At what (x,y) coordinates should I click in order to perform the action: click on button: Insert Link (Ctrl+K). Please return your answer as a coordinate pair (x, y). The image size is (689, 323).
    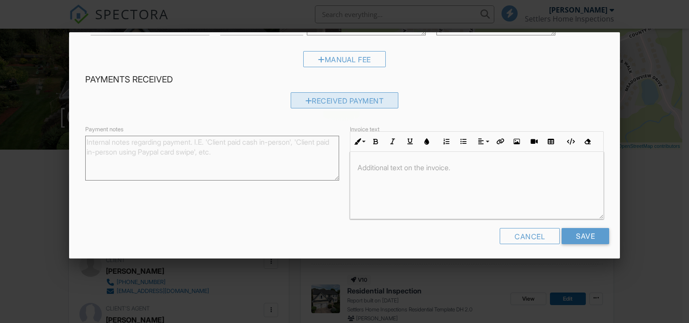
    Looking at the image, I should click on (500, 142).